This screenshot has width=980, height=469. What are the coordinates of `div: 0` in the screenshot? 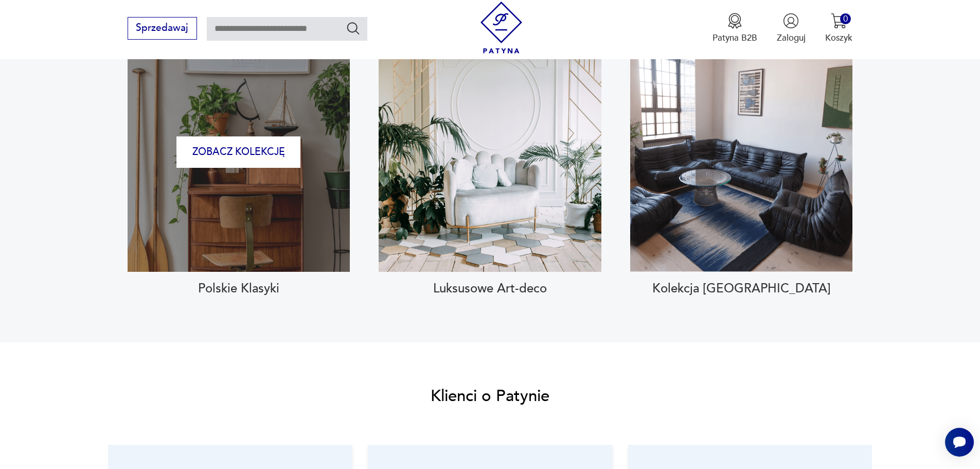 It's located at (845, 18).